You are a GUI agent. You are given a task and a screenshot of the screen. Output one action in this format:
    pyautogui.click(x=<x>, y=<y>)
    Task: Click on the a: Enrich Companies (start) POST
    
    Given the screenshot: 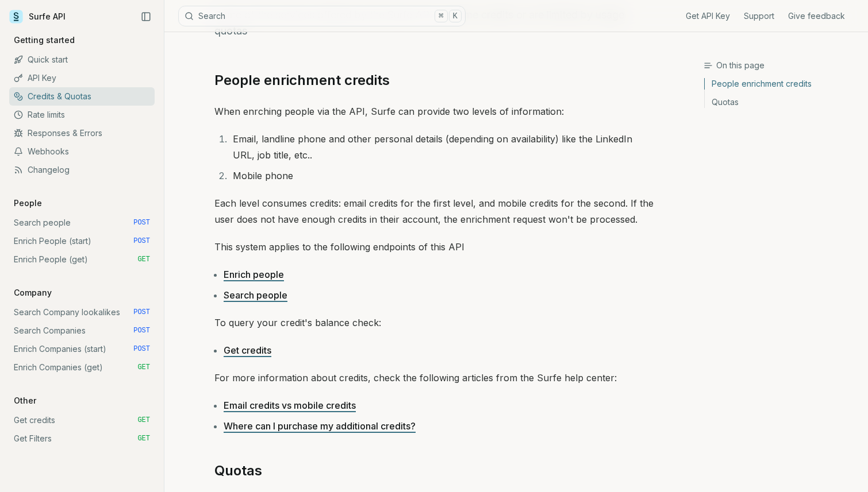 What is the action you would take?
    pyautogui.click(x=81, y=349)
    